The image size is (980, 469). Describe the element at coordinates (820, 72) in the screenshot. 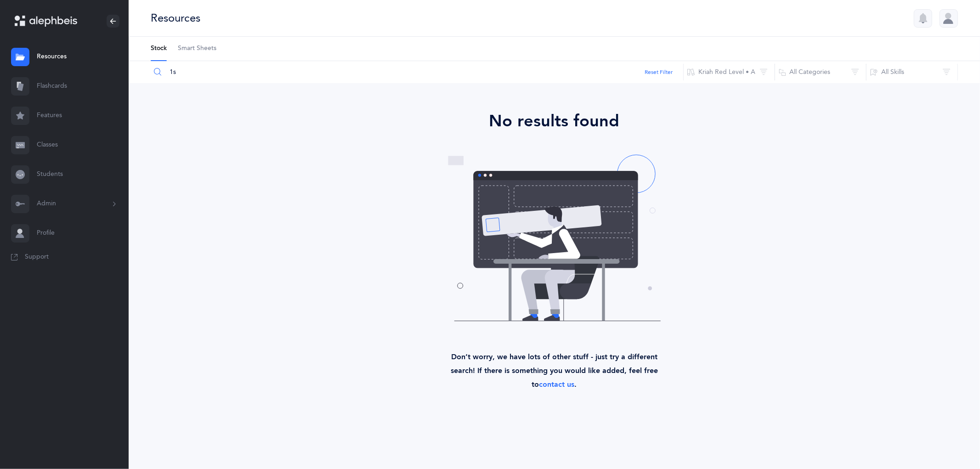

I see `button: All Categories` at that location.